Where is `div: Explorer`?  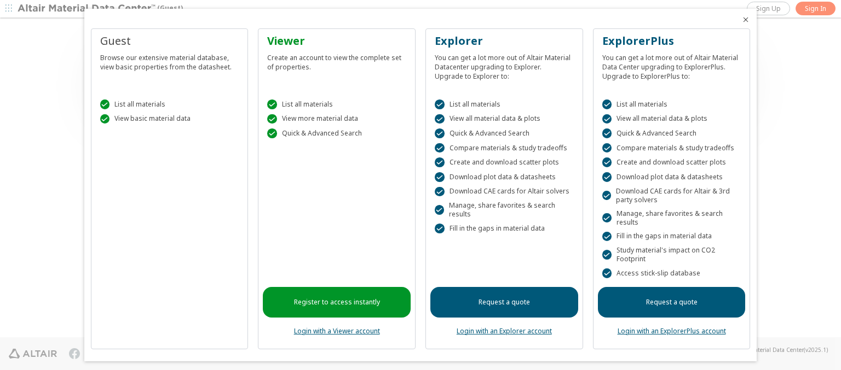
div: Explorer is located at coordinates (504, 41).